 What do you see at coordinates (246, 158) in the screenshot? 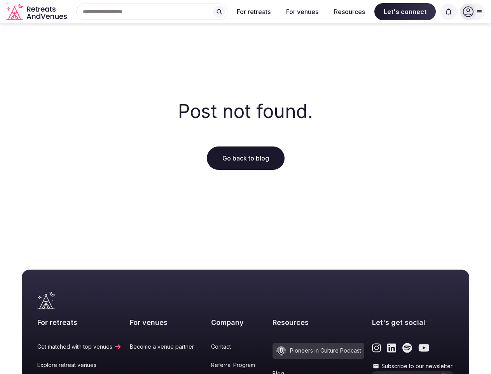
I see `a: Go back to blog` at bounding box center [246, 158].